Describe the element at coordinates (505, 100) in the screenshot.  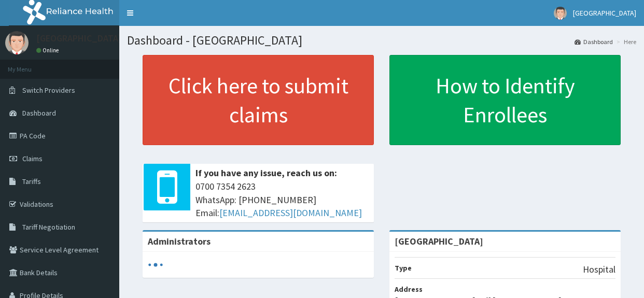
I see `a: How to Identify Enrollees` at that location.